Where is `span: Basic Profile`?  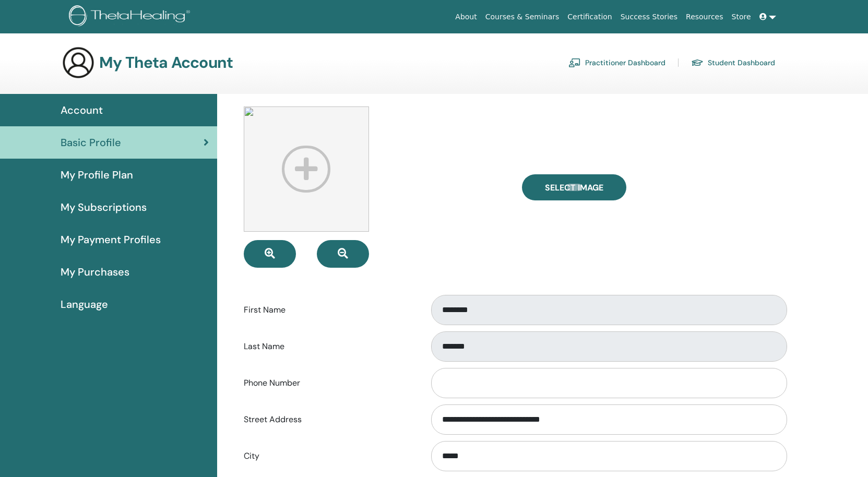
span: Basic Profile is located at coordinates (91, 142).